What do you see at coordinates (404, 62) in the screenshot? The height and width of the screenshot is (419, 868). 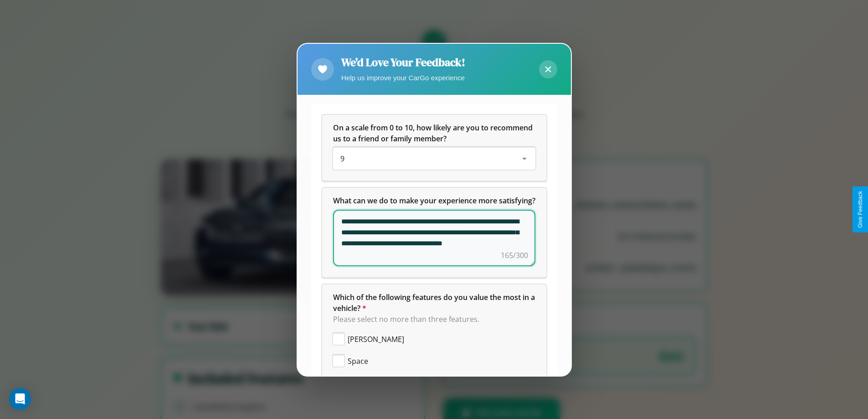 I see `h2: We'd Love Your Feedback!` at bounding box center [404, 62].